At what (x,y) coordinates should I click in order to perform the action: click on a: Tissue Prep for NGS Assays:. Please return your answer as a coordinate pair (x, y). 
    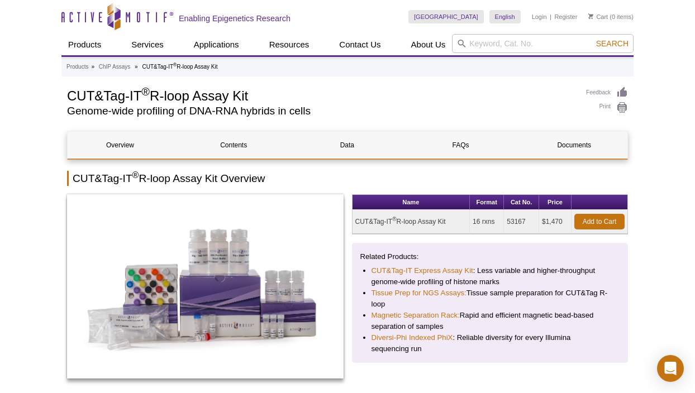
    Looking at the image, I should click on (419, 293).